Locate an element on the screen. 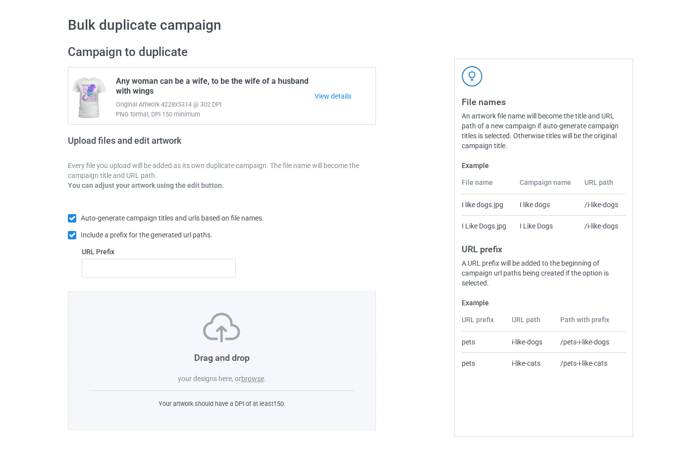 Image resolution: width=694 pixels, height=451 pixels. h1: Bulk duplicate campaign is located at coordinates (347, 25).